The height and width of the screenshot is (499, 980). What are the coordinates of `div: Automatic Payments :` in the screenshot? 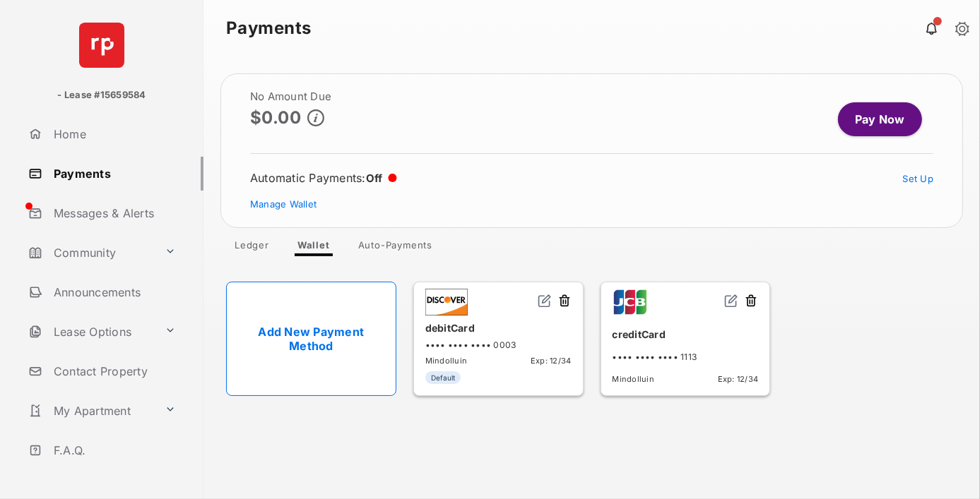 It's located at (324, 178).